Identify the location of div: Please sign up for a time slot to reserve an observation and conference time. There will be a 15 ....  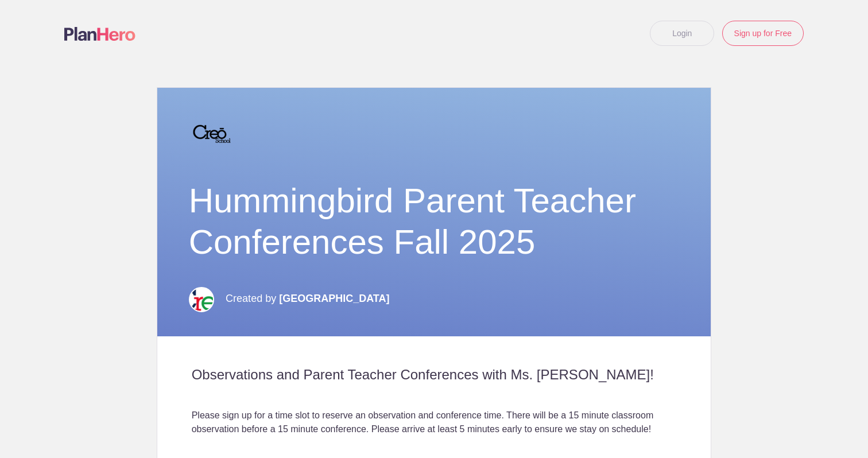
(434, 422).